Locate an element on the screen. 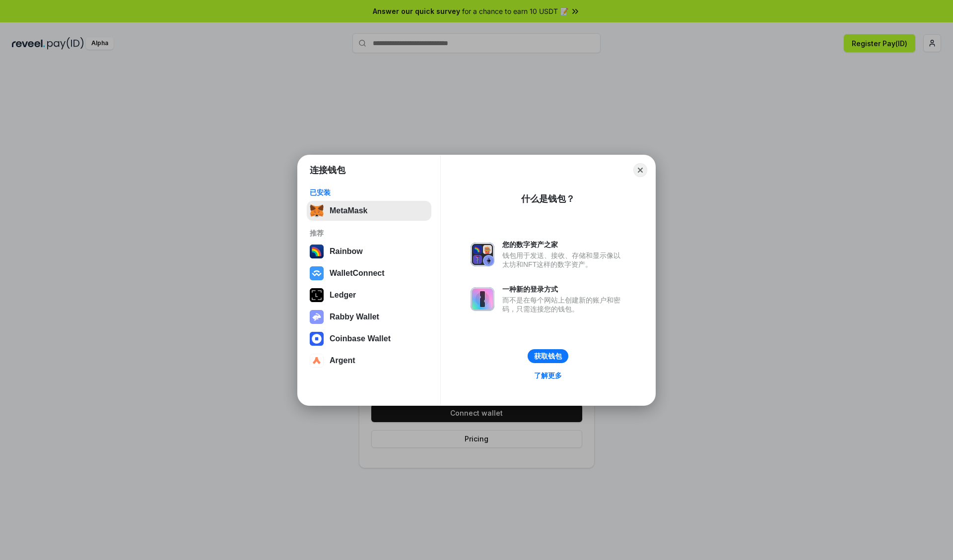 Image resolution: width=953 pixels, height=560 pixels. img: svg+xml,%3Csvg%20width%3D%22120%22%20height%3D%22120%22%20viewBox%3D%220%200%20120%20120%22%20fil... is located at coordinates (316, 252).